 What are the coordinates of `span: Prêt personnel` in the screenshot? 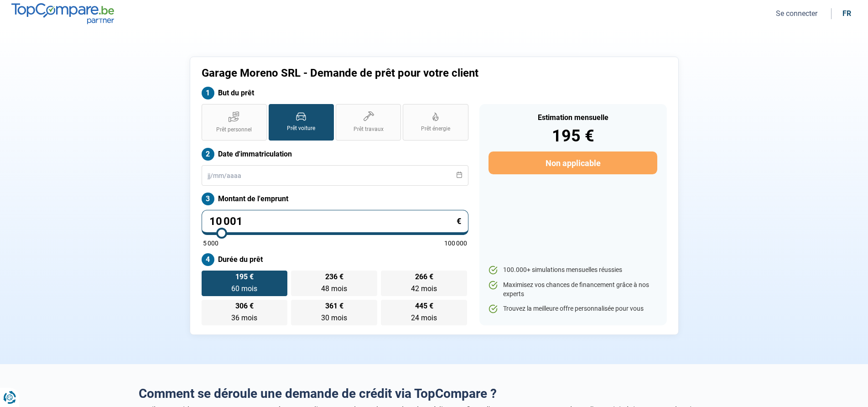 It's located at (234, 130).